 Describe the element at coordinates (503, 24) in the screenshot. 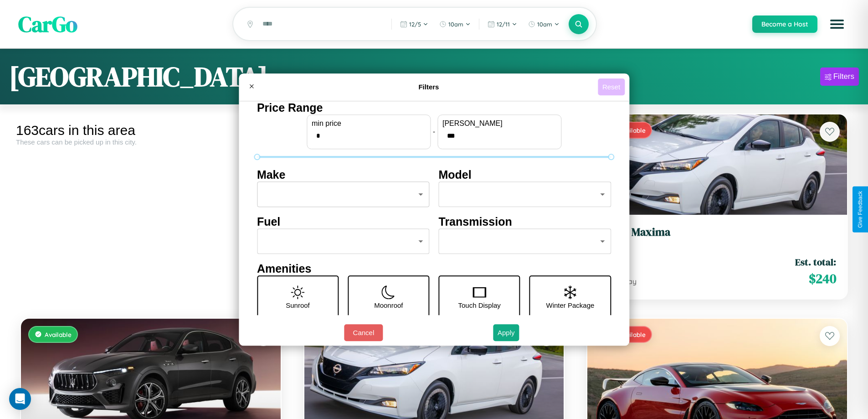

I see `span: 12 / 11` at that location.